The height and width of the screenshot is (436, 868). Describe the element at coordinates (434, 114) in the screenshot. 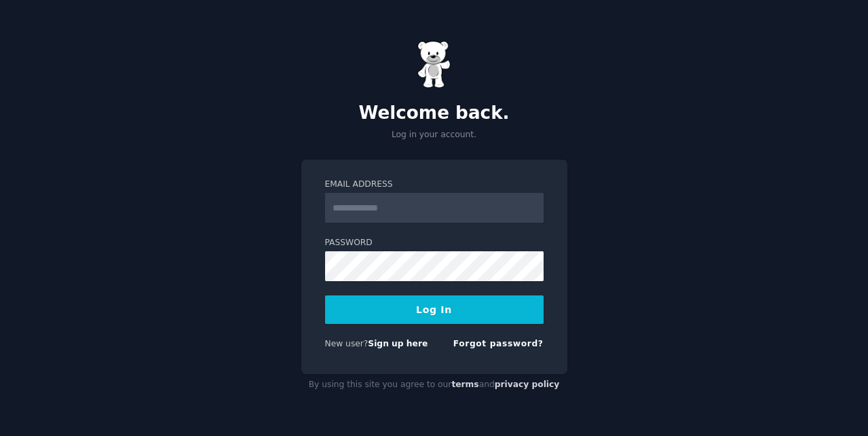

I see `h2: Welcome back.` at that location.